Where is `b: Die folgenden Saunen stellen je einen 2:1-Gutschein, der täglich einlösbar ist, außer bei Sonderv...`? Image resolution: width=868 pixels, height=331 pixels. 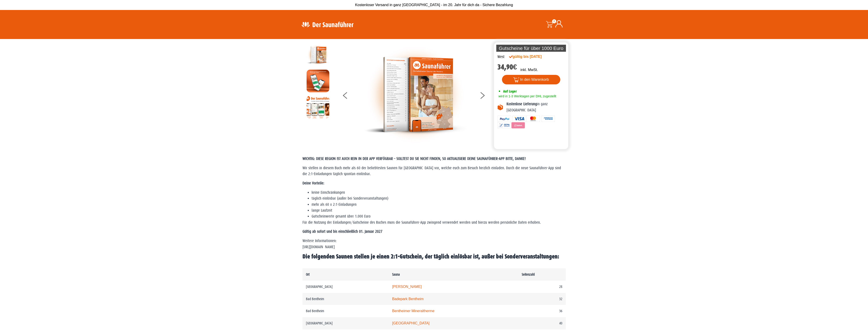 b: Die folgenden Saunen stellen je einen 2:1-Gutschein, der täglich einlösbar ist, außer bei Sonderv... is located at coordinates (431, 256).